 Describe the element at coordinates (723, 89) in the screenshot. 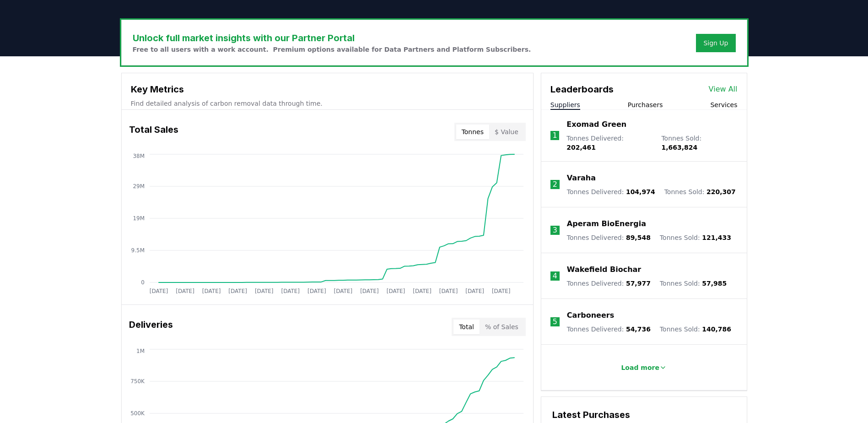

I see `a: View All` at that location.